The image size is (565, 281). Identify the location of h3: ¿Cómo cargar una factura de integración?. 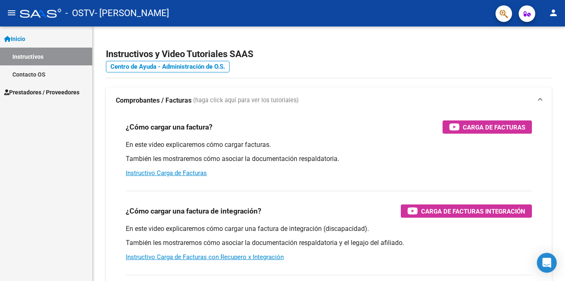
(193, 211).